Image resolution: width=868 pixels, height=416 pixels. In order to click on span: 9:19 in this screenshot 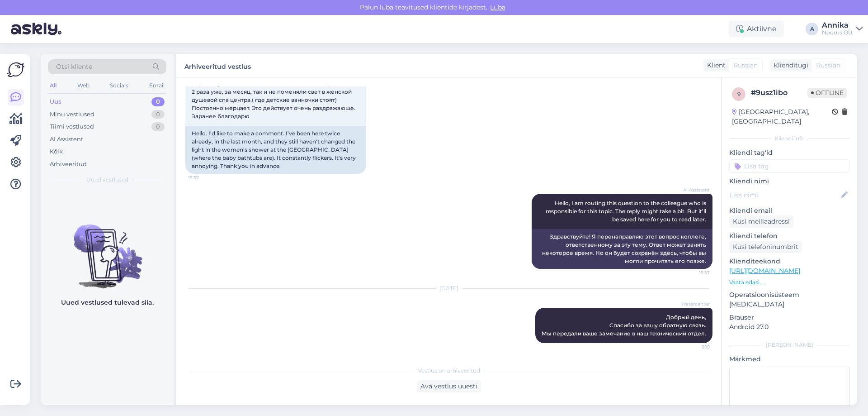, I will do `click(692, 346)`.